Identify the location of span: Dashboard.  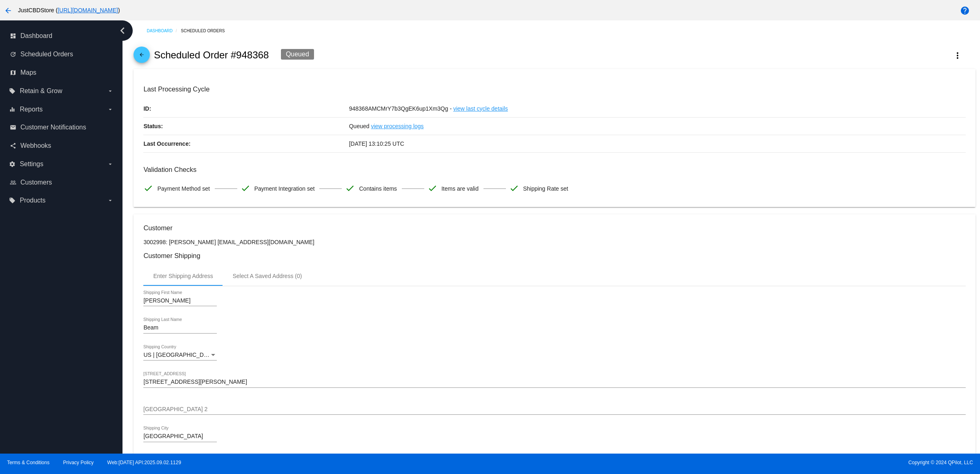
(36, 36).